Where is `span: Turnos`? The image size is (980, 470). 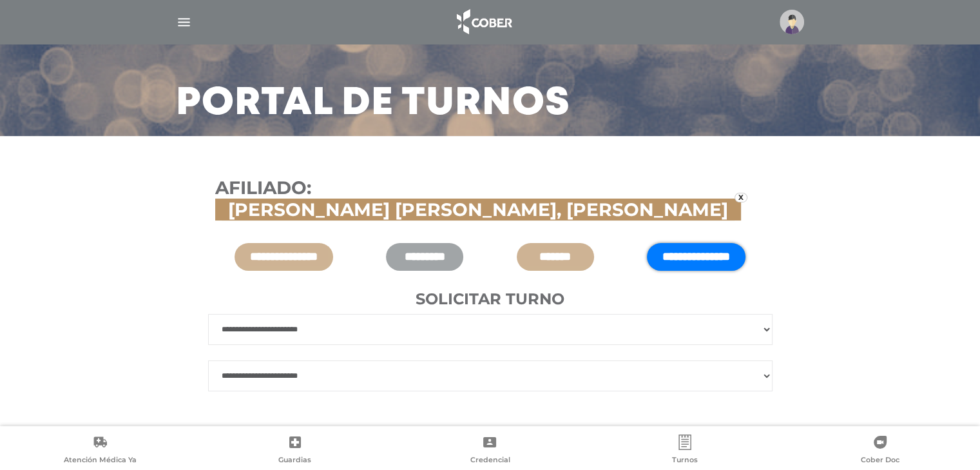 span: Turnos is located at coordinates (685, 461).